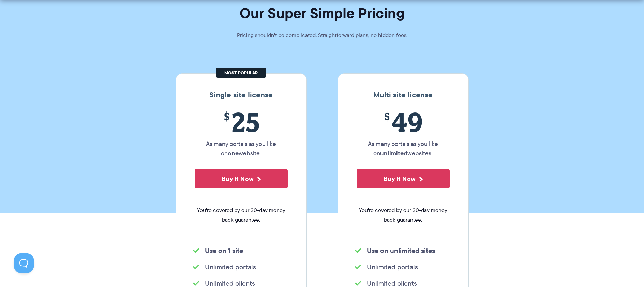 This screenshot has height=287, width=644. Describe the element at coordinates (322, 36) in the screenshot. I see `p: Pricing shouldn't be complicated. Straightforward plans, no hidden fees.` at that location.